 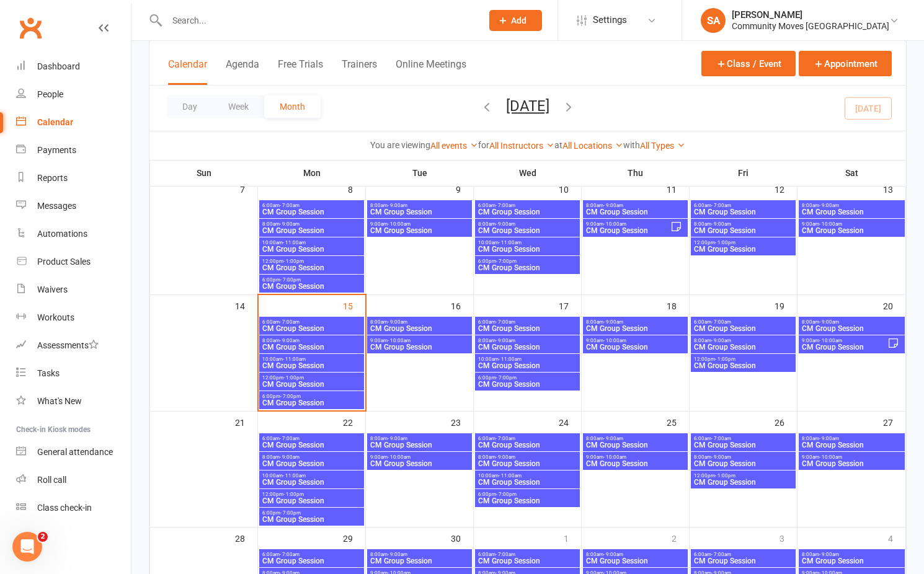 I want to click on input: Search..., so click(x=318, y=20).